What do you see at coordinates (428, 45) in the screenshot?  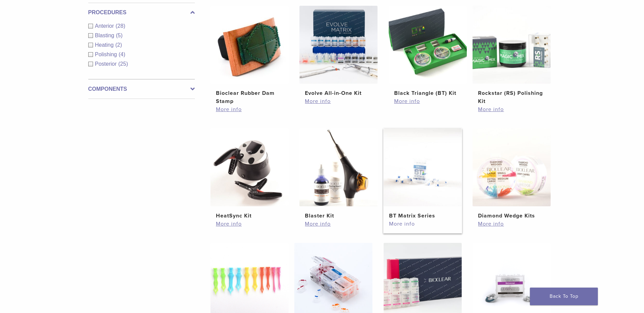 I see `img: Black Triangle (BT) Kit` at bounding box center [428, 45].